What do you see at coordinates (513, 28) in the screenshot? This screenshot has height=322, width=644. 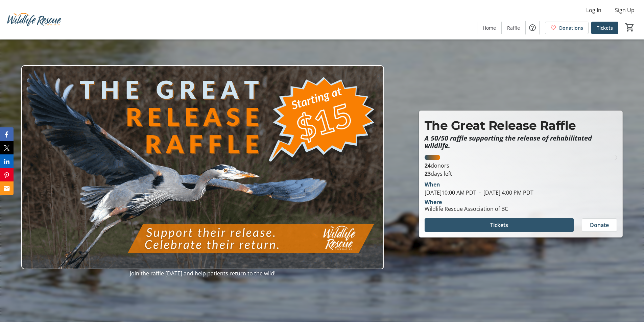 I see `span: Raffle` at bounding box center [513, 28].